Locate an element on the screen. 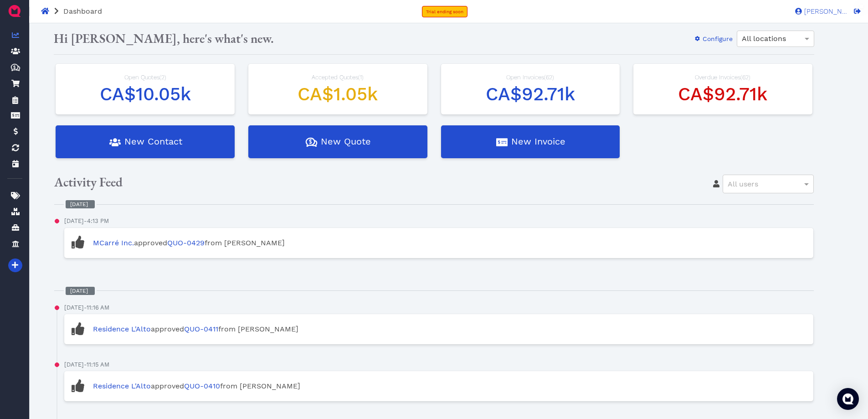  span: 11:15 AM is located at coordinates (98, 364).